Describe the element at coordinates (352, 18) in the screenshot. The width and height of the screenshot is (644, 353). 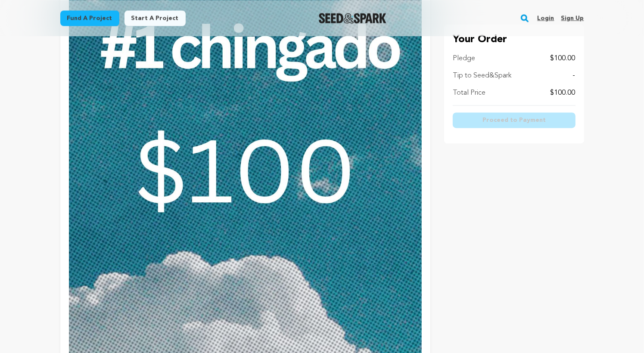
I see `a: Seed&Spark Homepage` at that location.